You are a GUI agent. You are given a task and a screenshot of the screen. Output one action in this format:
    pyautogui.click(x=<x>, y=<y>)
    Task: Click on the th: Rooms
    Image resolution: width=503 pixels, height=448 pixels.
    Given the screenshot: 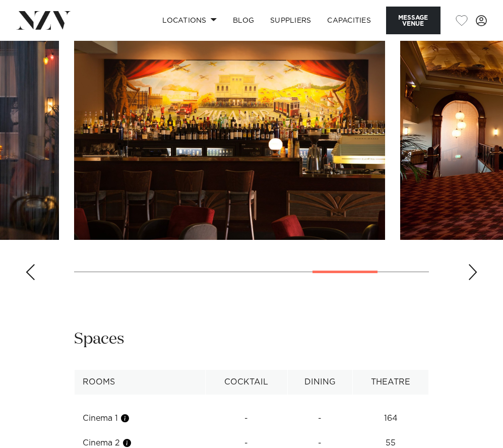 What is the action you would take?
    pyautogui.click(x=140, y=382)
    